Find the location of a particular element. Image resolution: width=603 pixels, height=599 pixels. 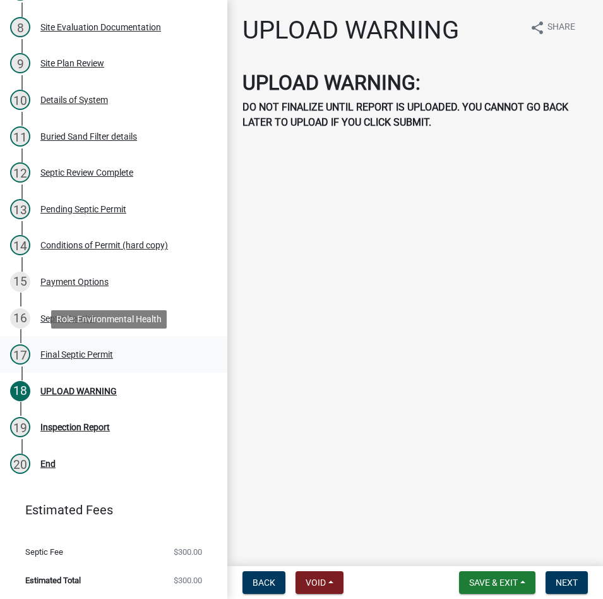

div: 17 is located at coordinates (20, 354).